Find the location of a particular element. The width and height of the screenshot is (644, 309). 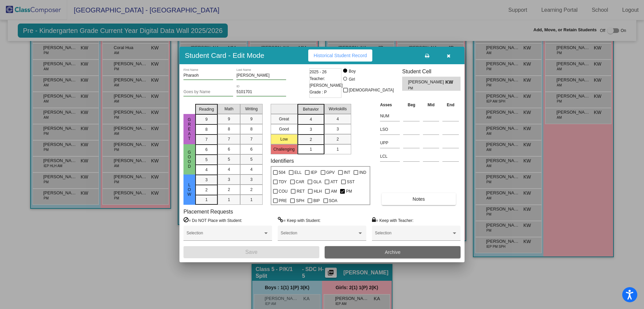

span: INT is located at coordinates (347, 173).